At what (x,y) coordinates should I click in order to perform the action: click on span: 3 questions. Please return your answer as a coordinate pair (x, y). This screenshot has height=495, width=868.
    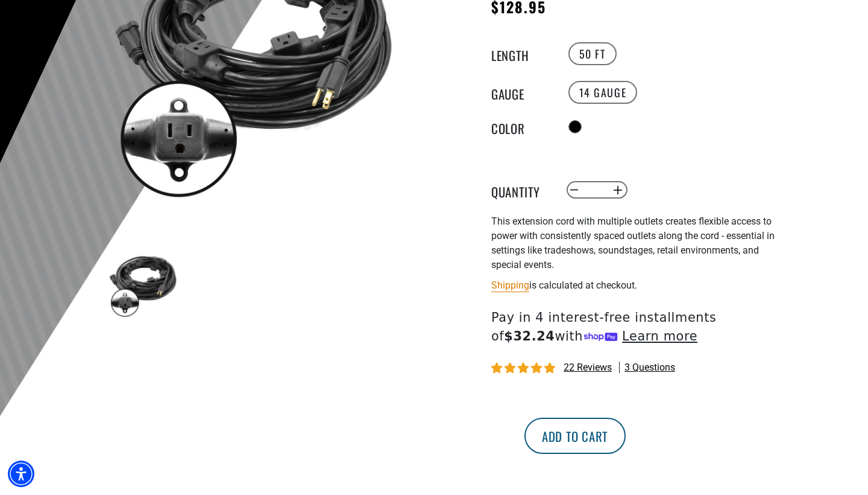
    Looking at the image, I should click on (649, 368).